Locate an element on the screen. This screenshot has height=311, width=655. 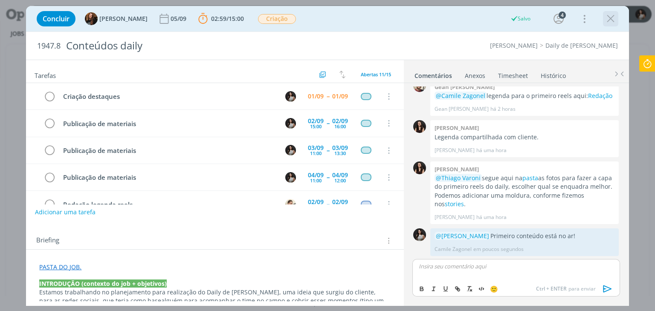
a: Redação is located at coordinates (600, 96).